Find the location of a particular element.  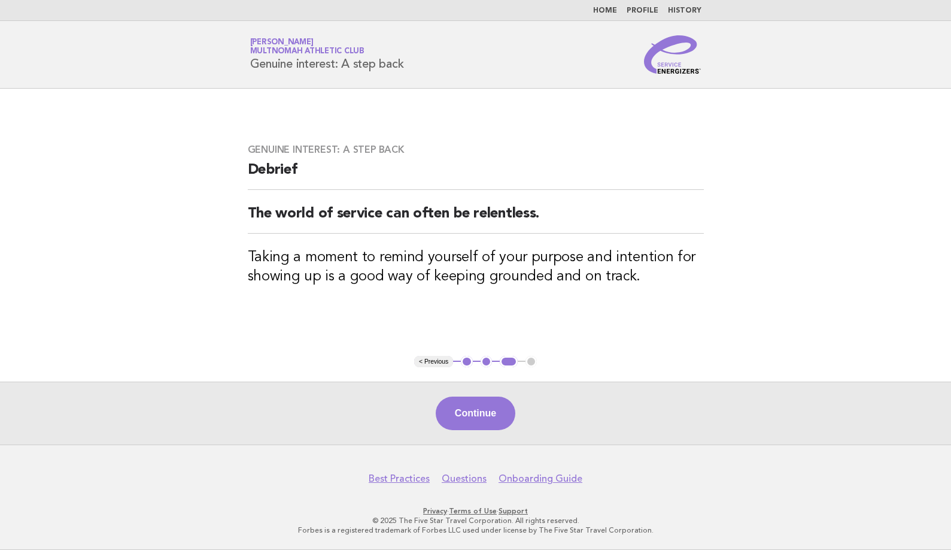

a: History is located at coordinates (685, 11).